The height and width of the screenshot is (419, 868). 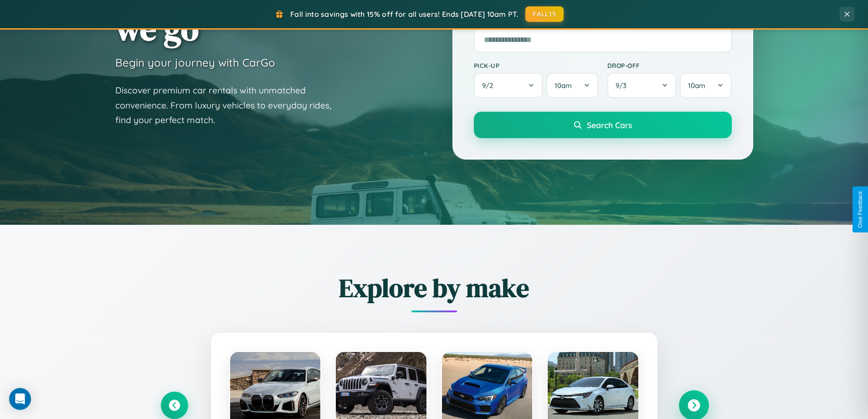 What do you see at coordinates (861, 209) in the screenshot?
I see `div: Give Feedback` at bounding box center [861, 209].